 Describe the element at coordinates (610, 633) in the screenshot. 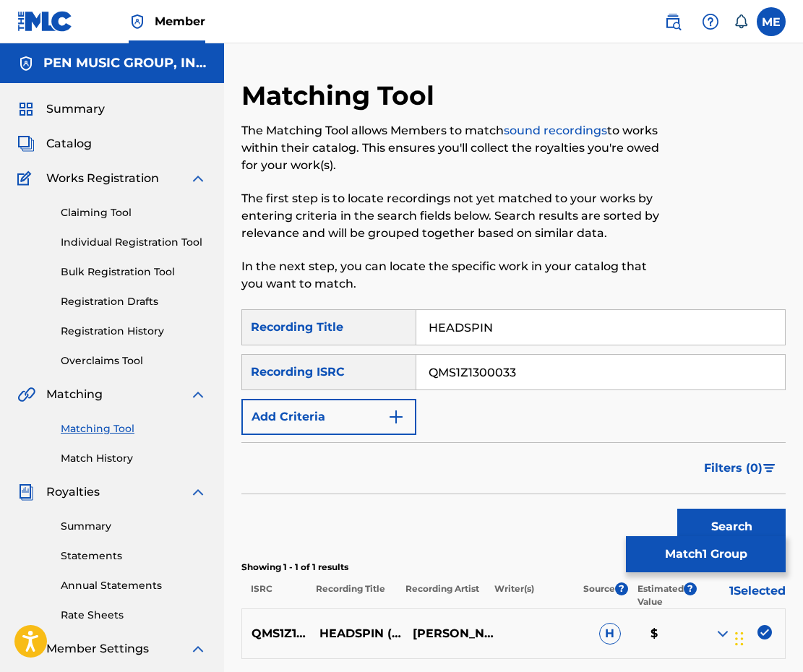

I see `span: H` at that location.